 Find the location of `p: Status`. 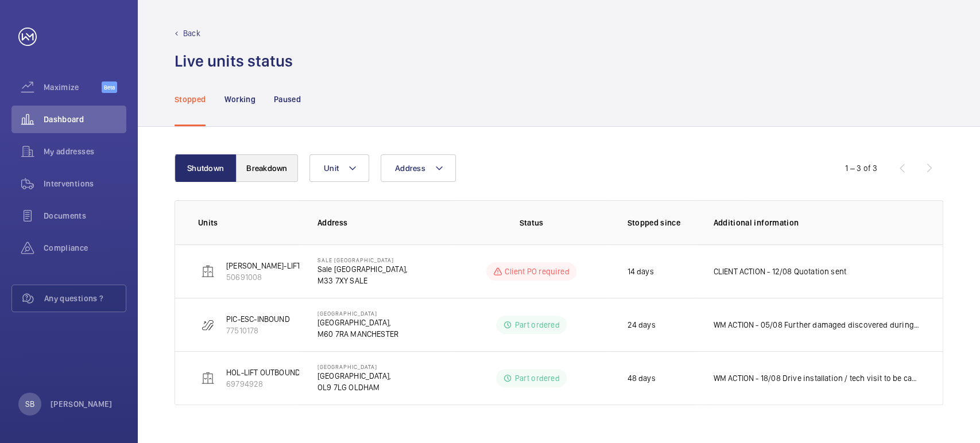

p: Status is located at coordinates (531, 223).